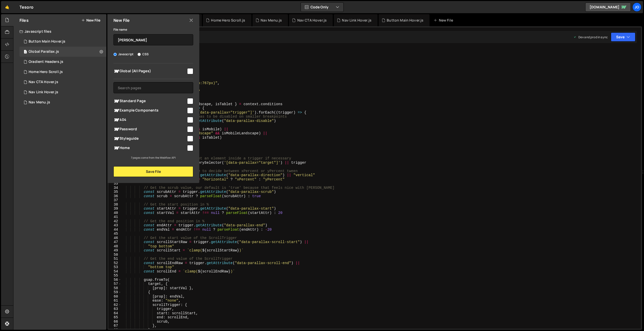  Describe the element at coordinates (154, 40) in the screenshot. I see `input: Name` at that location.